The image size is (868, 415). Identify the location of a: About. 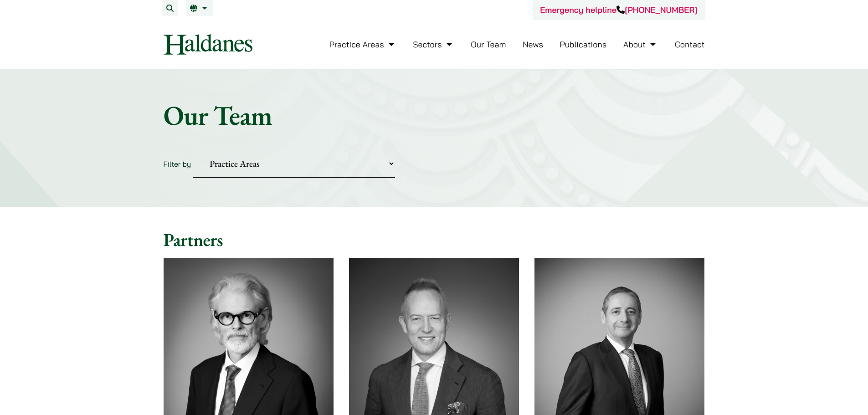
(640, 44).